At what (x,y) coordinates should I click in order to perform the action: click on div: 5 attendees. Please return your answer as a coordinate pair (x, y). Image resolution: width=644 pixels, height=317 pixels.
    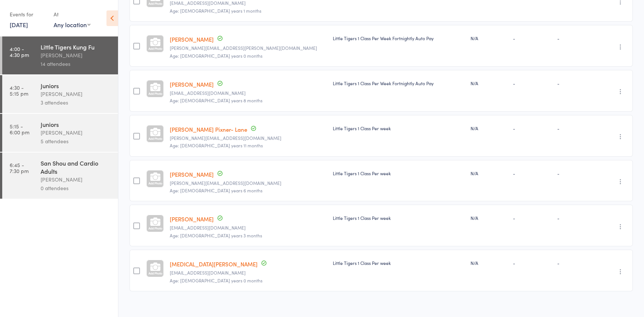
    Looking at the image, I should click on (76, 141).